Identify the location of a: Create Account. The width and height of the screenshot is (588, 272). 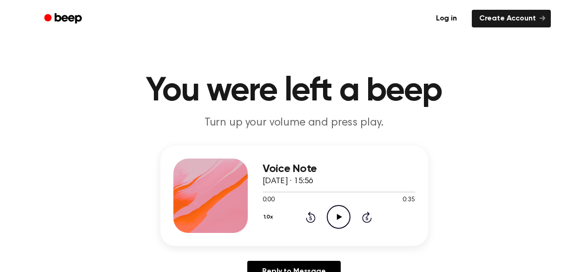
(511, 19).